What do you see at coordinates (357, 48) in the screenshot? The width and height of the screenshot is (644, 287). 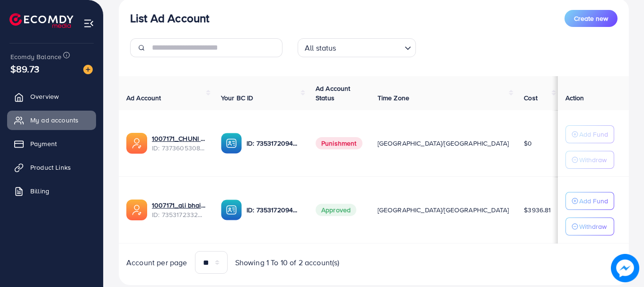 I see `div: Search for option` at bounding box center [357, 48].